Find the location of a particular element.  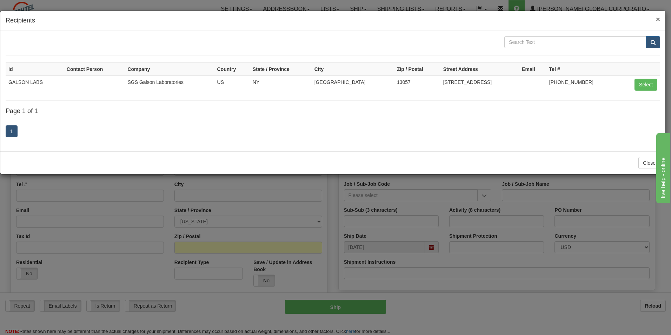

th: Country is located at coordinates (232, 69).